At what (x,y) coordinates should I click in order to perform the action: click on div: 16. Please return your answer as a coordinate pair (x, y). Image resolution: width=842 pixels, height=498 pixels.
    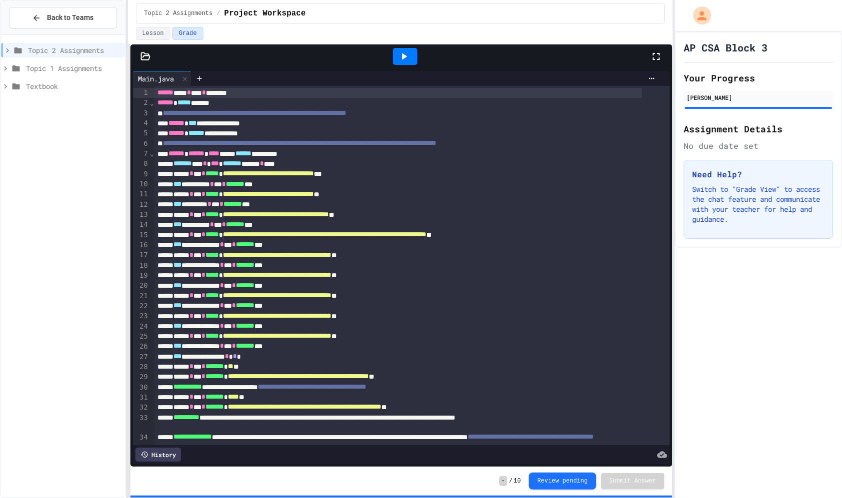
    Looking at the image, I should click on (141, 245).